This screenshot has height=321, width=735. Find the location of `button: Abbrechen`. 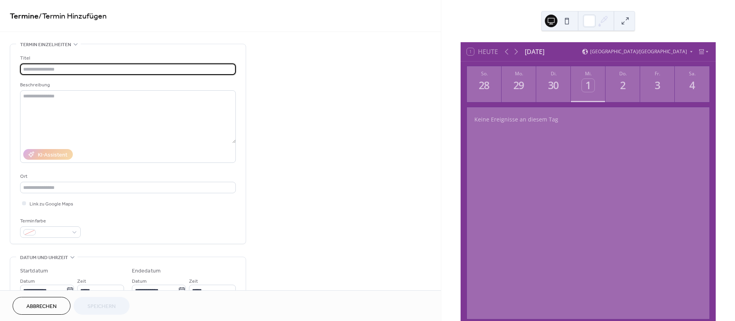

button: Abbrechen is located at coordinates (41, 305).